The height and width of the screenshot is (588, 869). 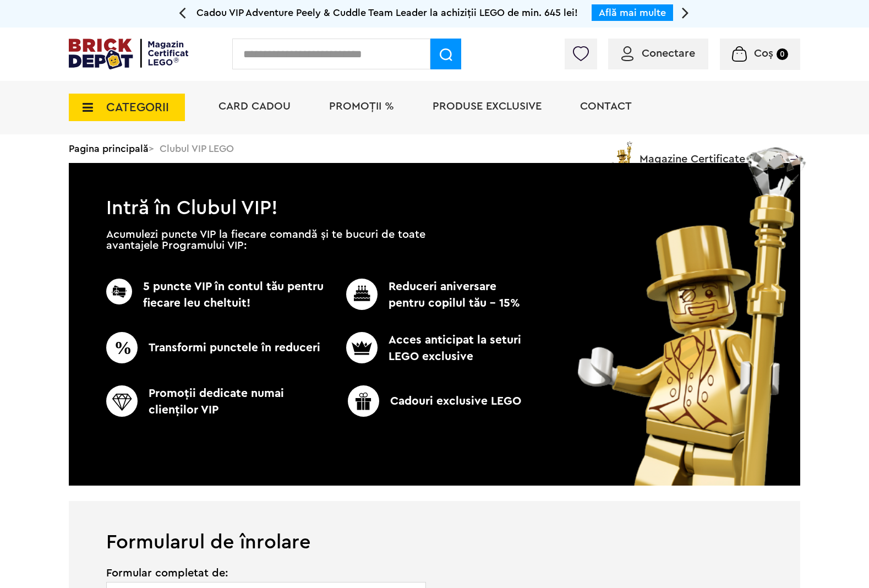 What do you see at coordinates (693, 316) in the screenshot?
I see `img: vip_page_image` at bounding box center [693, 316].